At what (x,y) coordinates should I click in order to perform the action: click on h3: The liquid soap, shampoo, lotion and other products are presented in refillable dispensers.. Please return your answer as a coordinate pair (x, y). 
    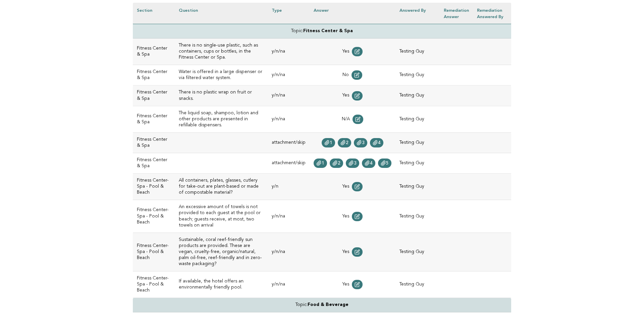
    Looking at the image, I should click on (221, 119).